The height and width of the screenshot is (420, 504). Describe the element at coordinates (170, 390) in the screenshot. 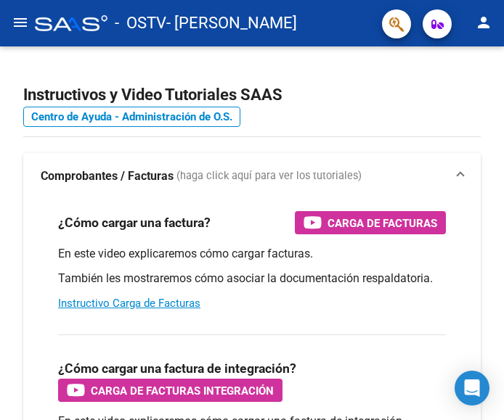

I see `button: Carga de Facturas Integración` at that location.